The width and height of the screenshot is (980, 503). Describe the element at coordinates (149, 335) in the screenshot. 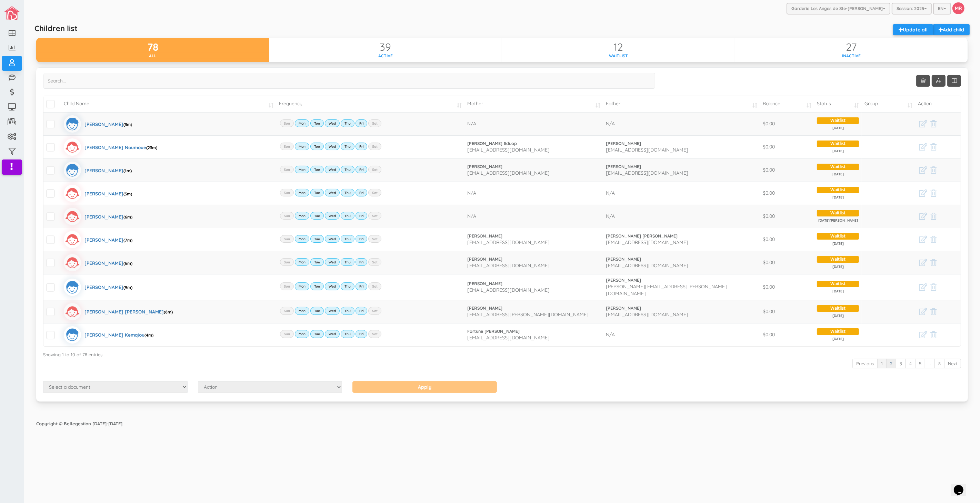

I see `span: (4m)` at that location.